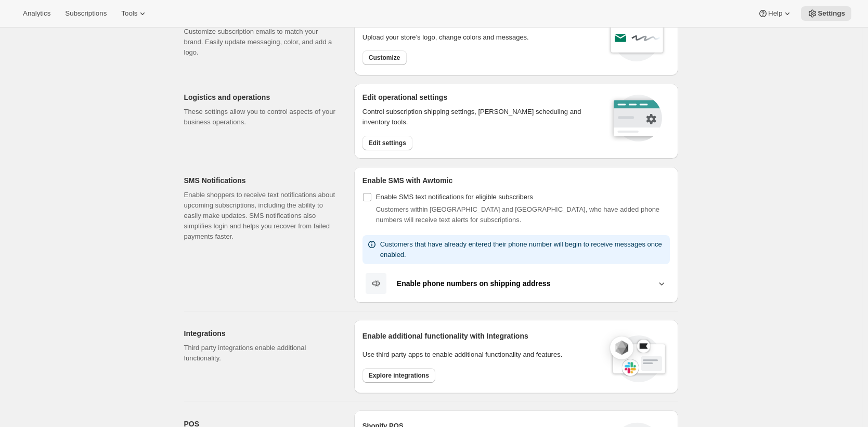  I want to click on span: Explore integrations, so click(399, 375).